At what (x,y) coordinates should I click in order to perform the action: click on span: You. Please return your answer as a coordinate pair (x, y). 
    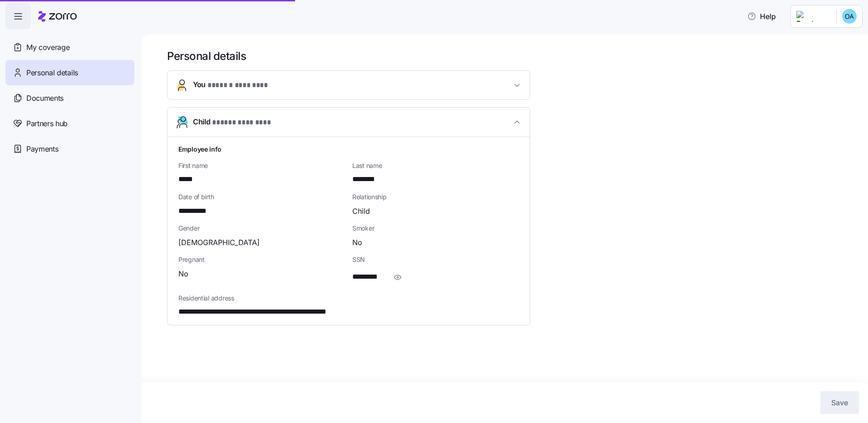
    Looking at the image, I should click on (232, 85).